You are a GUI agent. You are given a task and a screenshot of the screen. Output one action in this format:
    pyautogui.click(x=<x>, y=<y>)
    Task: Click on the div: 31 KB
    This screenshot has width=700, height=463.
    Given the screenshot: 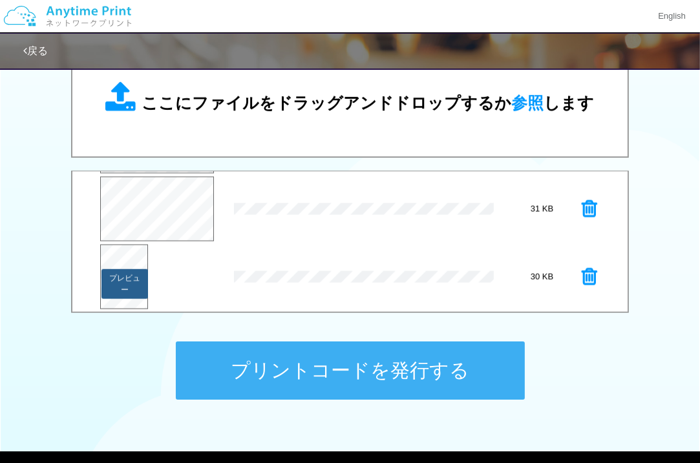 What is the action you would take?
    pyautogui.click(x=543, y=209)
    